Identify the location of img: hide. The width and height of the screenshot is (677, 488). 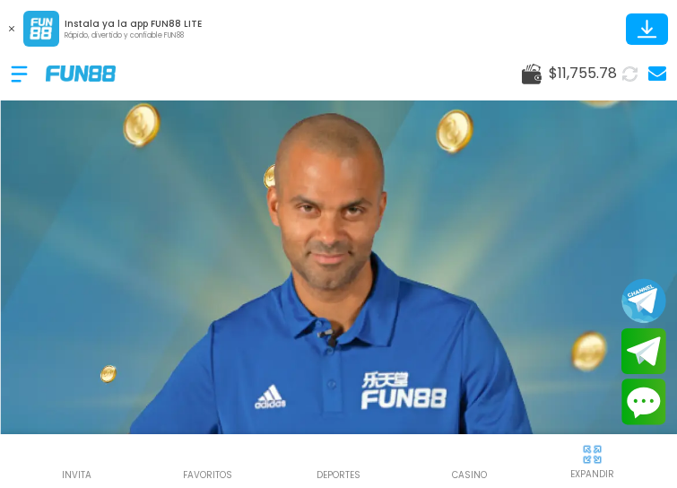
(592, 454).